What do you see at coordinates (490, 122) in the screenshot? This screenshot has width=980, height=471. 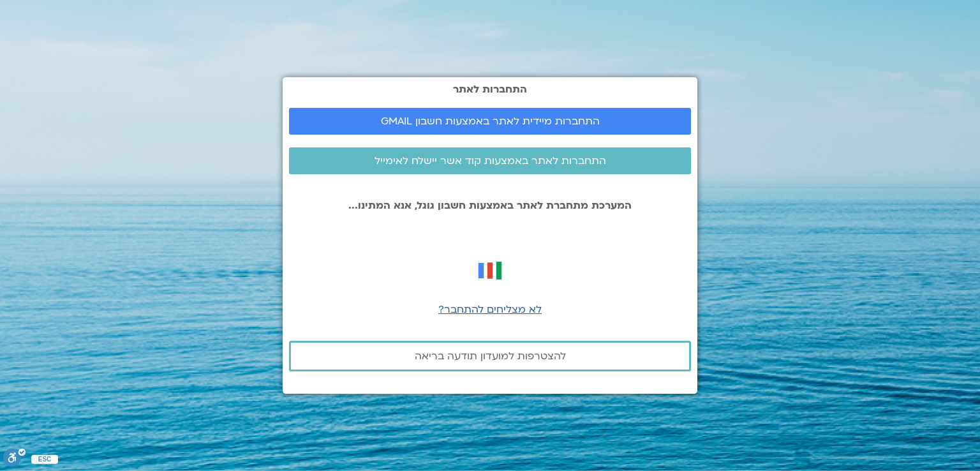 I see `a: התחברות מיידית לאתר באמצעות חשבון GMAIL` at bounding box center [490, 122].